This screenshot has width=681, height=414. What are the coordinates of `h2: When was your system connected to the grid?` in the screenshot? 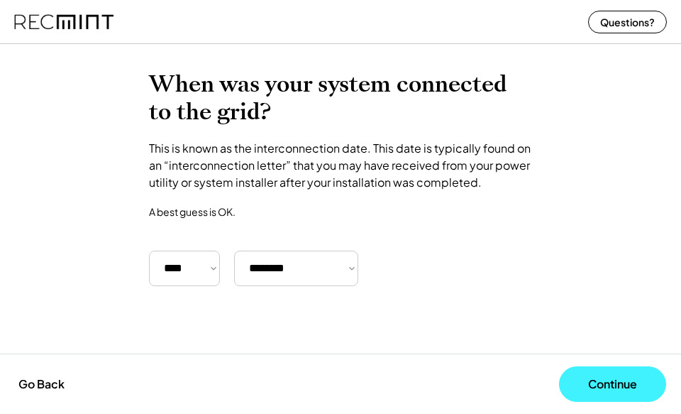 It's located at (341, 98).